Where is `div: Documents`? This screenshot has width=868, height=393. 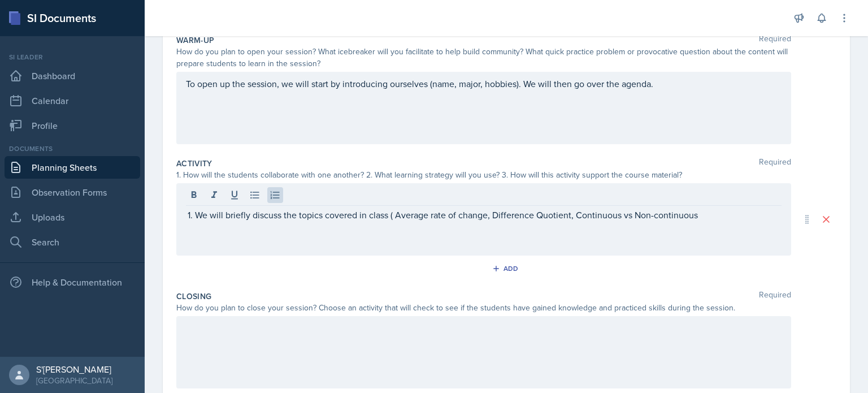
div: Documents is located at coordinates (72, 149).